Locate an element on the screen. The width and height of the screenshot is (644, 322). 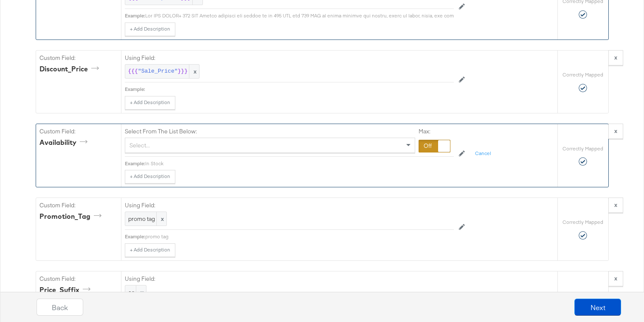
div: Select... is located at coordinates (270, 145).